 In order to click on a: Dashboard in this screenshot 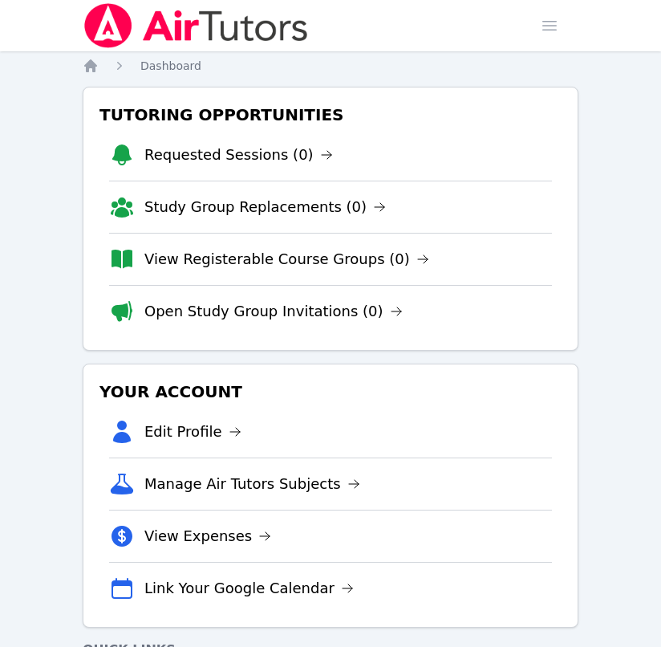, I will do `click(171, 66)`.